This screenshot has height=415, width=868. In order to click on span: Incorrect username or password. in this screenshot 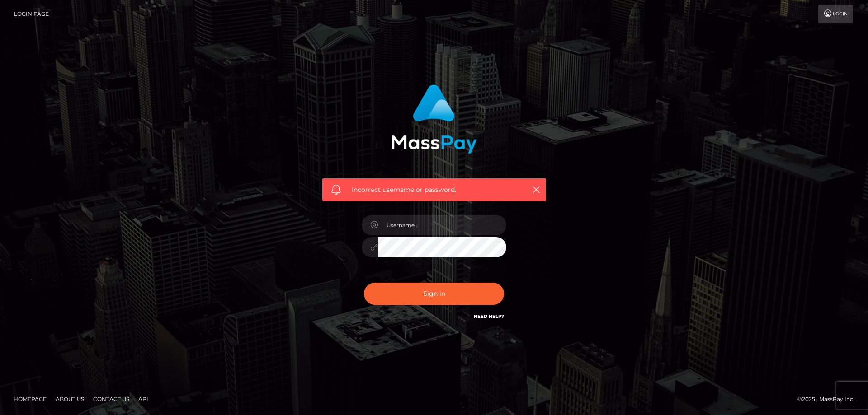, I will do `click(434, 189)`.